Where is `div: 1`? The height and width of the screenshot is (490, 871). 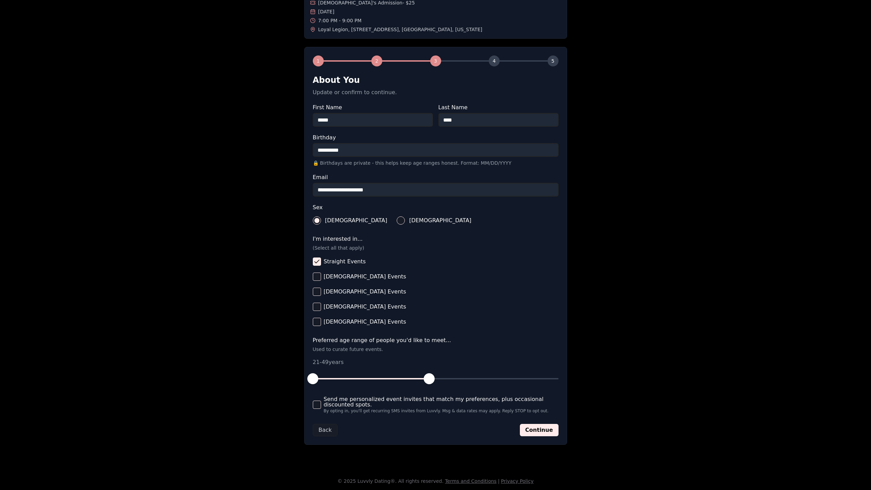 div: 1 is located at coordinates (318, 61).